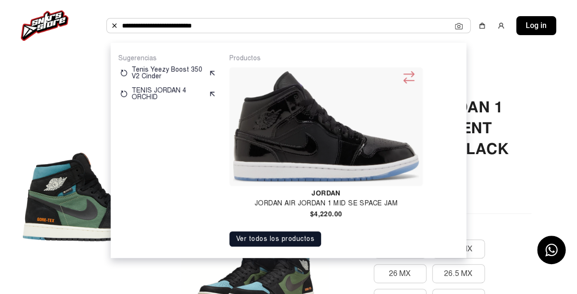  What do you see at coordinates (536, 26) in the screenshot?
I see `span: Log in` at bounding box center [536, 26].